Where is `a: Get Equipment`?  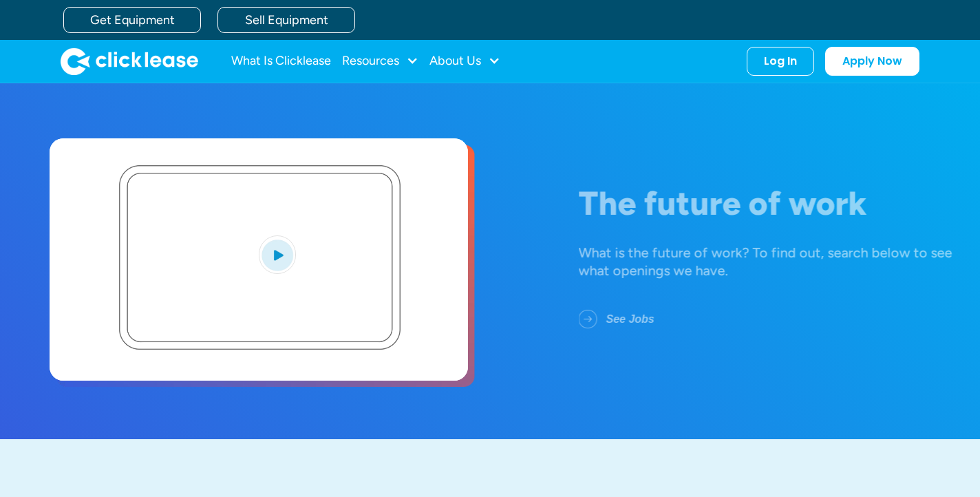
a: Get Equipment is located at coordinates (132, 20).